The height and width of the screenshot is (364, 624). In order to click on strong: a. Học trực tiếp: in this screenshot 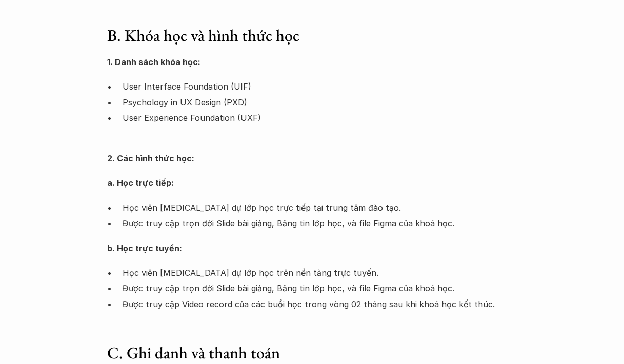, I will do `click(141, 183)`.